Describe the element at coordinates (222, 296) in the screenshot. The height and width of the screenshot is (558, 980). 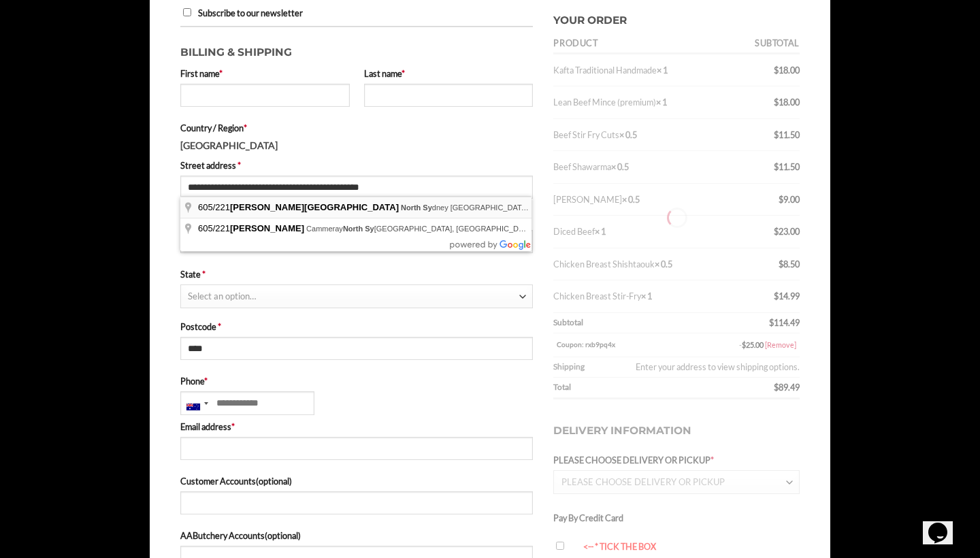
I see `span: Select an option…` at that location.